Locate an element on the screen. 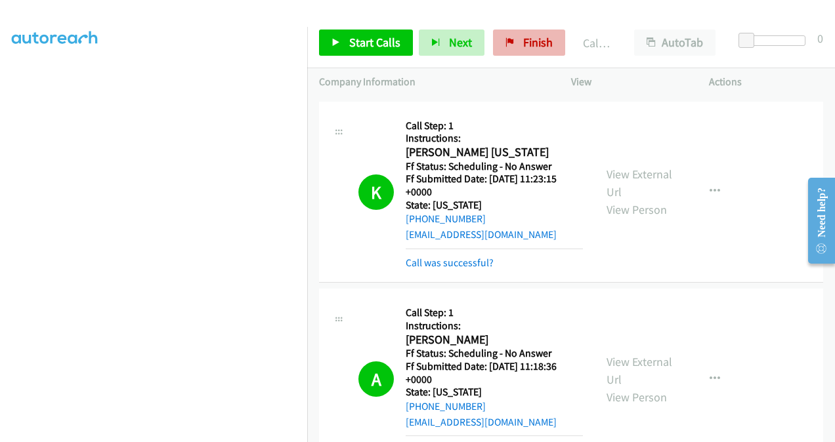 Image resolution: width=835 pixels, height=442 pixels. p: Call Completed is located at coordinates (596, 43).